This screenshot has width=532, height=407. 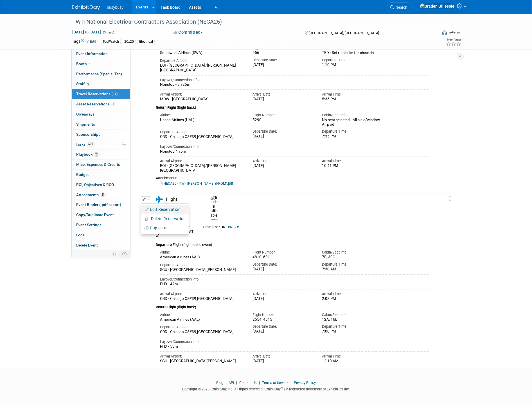 I want to click on i: Booth reservation complete, so click(x=91, y=64).